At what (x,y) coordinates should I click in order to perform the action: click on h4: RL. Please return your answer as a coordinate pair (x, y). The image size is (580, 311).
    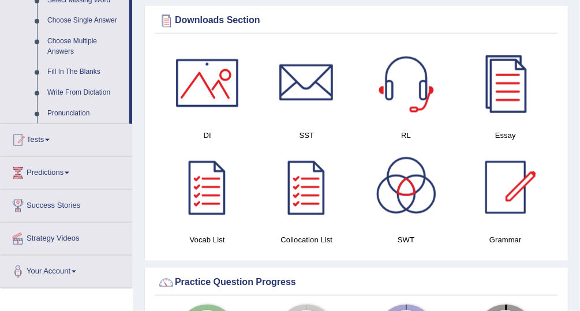
    Looking at the image, I should click on (406, 135).